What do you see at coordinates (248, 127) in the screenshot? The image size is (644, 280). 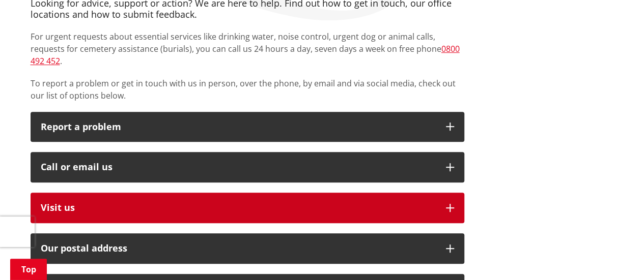 I see `button: Report a problem` at bounding box center [248, 127].